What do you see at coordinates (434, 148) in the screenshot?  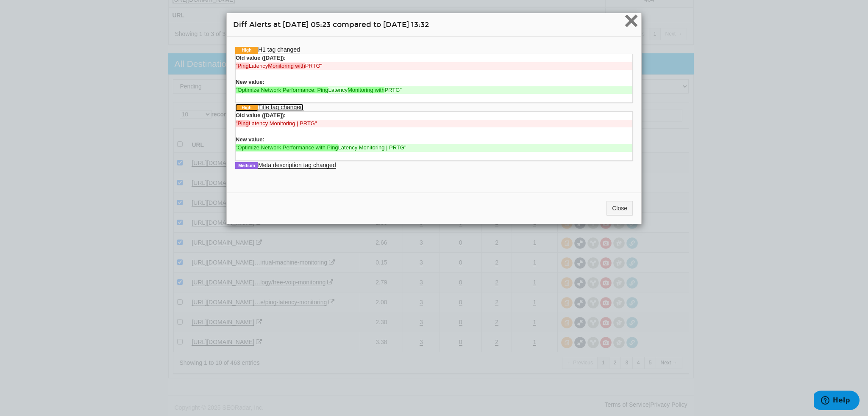 I see `ins: Latency Monitoring | PRTG"` at bounding box center [434, 148].